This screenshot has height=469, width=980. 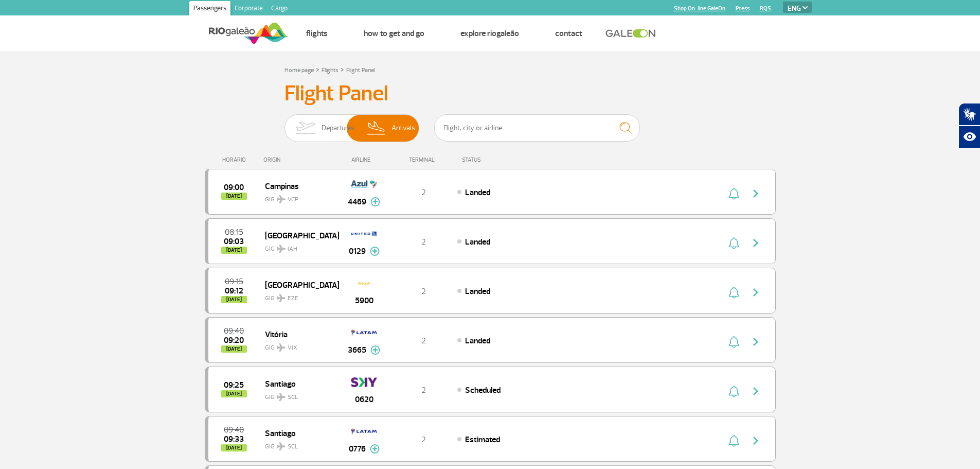 I want to click on button: Abrir tradutor de língua de sinais., so click(x=969, y=114).